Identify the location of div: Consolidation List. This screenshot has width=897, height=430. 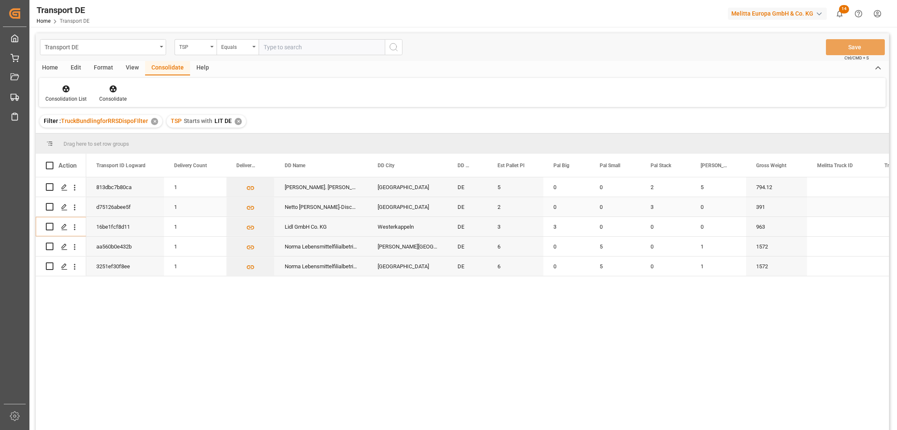
(66, 99).